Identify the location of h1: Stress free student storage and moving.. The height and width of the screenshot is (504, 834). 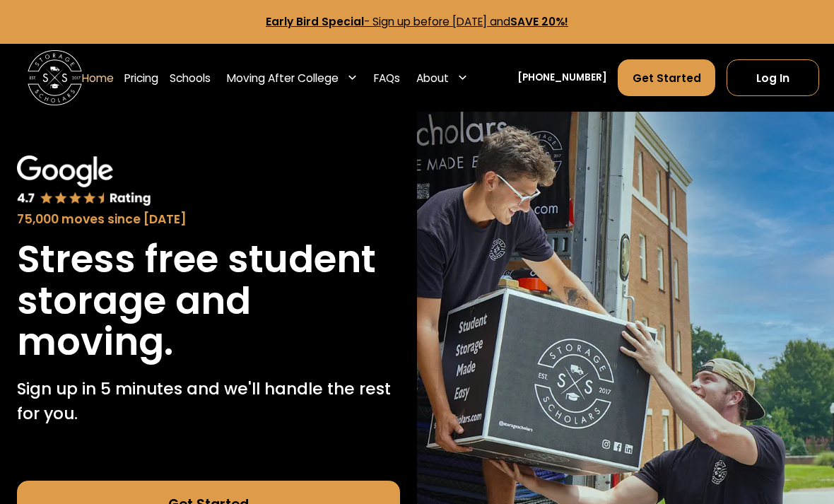
(208, 301).